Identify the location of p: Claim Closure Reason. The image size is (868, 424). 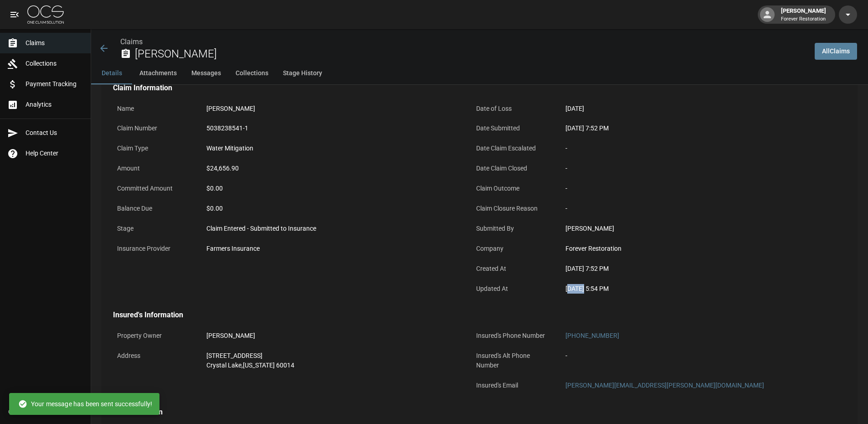
(513, 208).